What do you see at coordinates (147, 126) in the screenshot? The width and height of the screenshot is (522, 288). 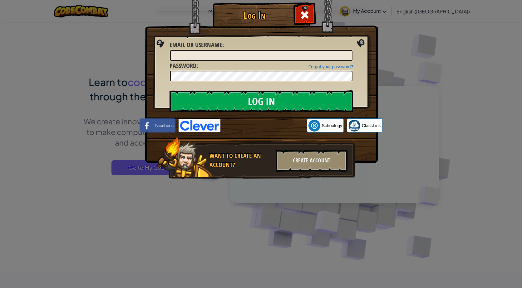 I see `img: facebook_small.png` at bounding box center [147, 126].